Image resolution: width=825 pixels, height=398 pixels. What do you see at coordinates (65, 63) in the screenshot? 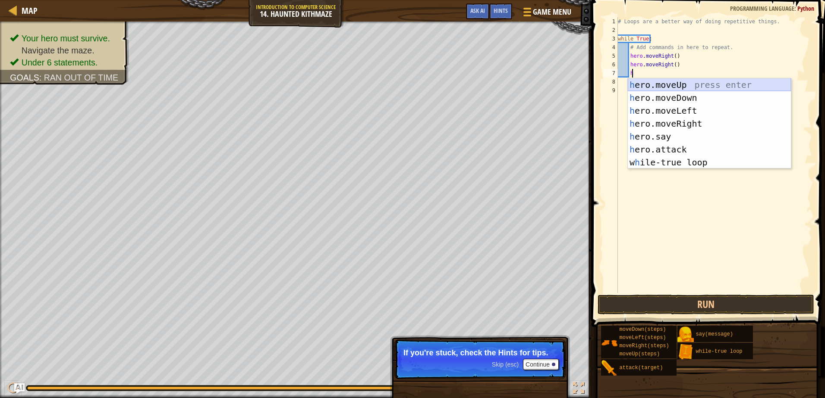
I see `li: Under 6 statements.` at bounding box center [65, 63].